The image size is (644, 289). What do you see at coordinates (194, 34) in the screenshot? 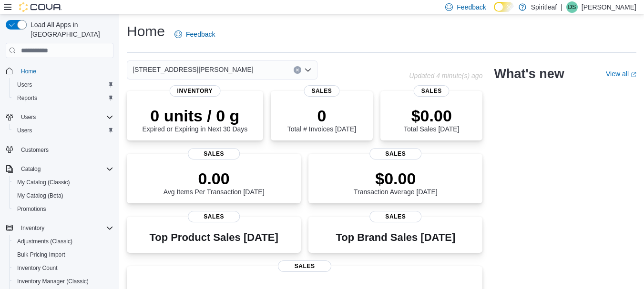
I see `a: Feedback` at bounding box center [194, 34].